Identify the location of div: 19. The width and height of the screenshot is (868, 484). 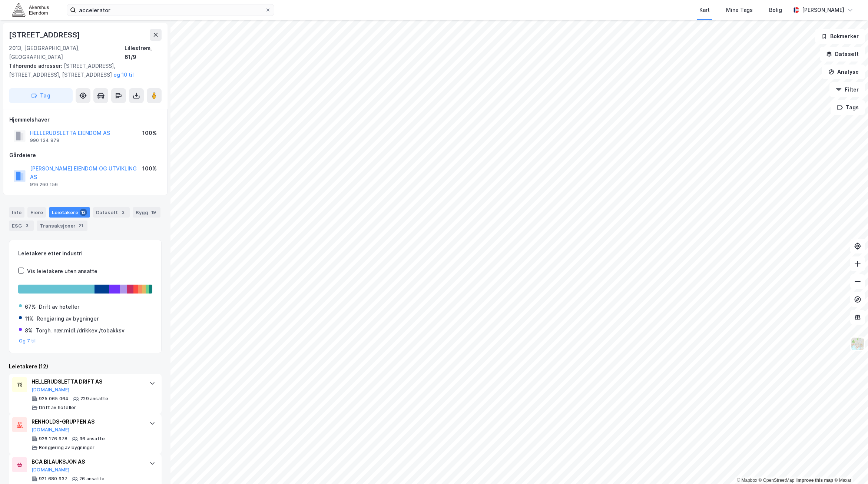
(153, 212).